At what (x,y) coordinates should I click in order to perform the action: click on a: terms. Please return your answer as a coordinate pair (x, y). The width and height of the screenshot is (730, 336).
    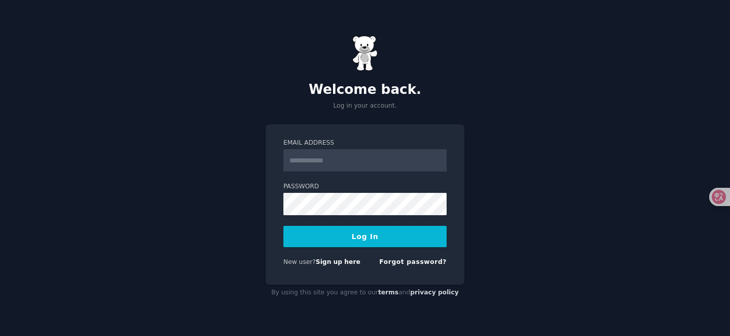
    Looking at the image, I should click on (388, 292).